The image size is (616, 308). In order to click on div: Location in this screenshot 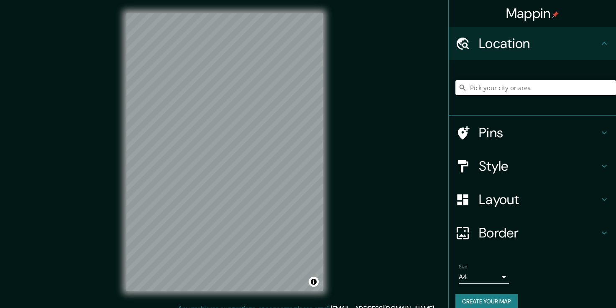, I will do `click(532, 43)`.